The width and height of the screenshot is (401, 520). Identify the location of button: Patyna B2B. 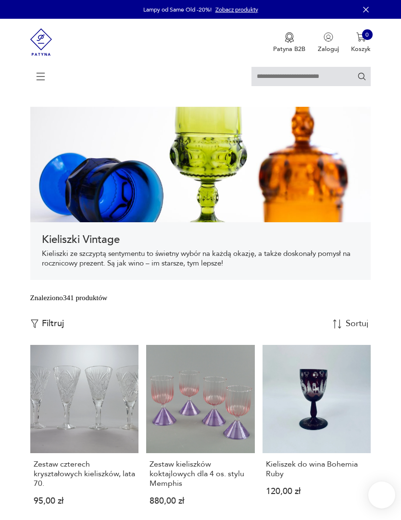
(289, 43).